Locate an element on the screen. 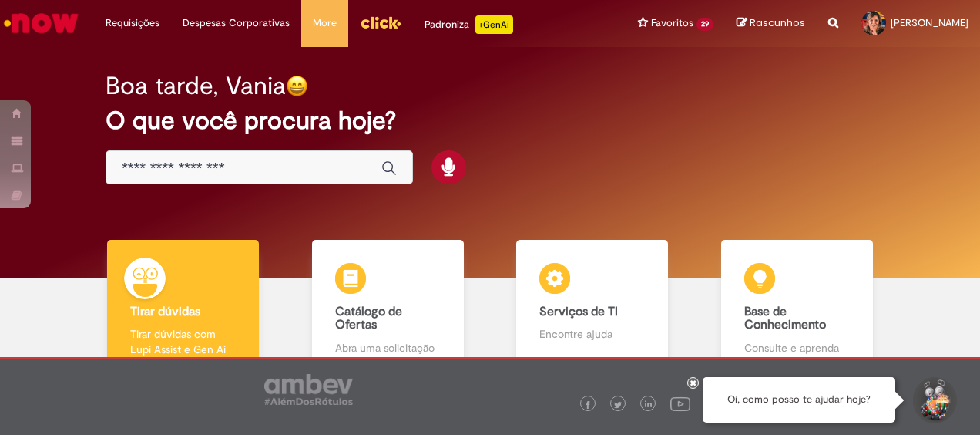 The image size is (980, 435). div: Padroniza is located at coordinates (468, 25).